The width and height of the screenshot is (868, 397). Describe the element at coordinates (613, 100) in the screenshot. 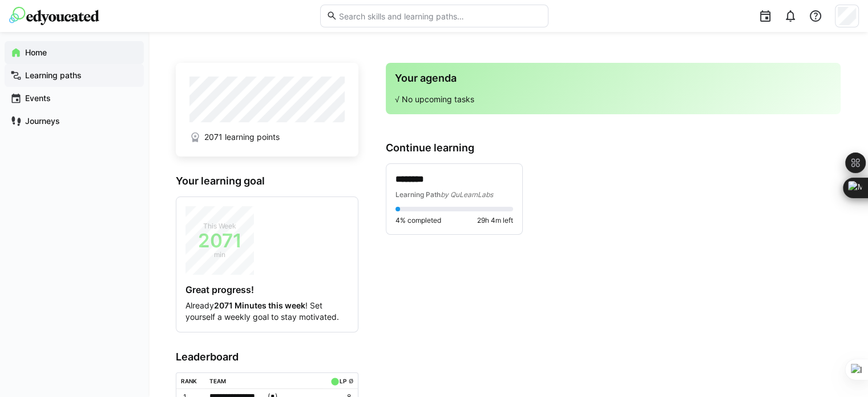

I see `p: √ No upcoming tasks` at that location.